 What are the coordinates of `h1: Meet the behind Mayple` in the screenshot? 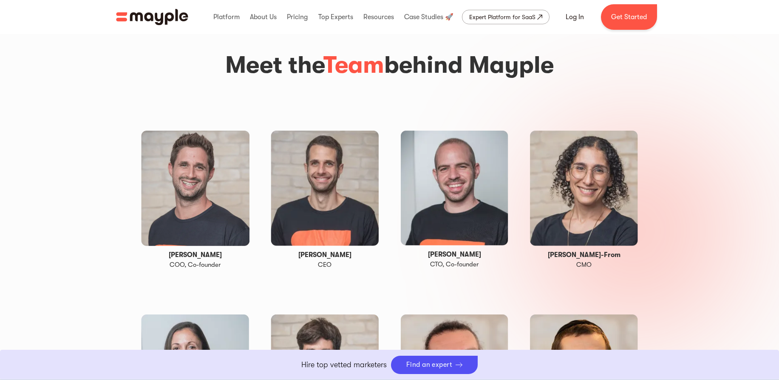 It's located at (389, 65).